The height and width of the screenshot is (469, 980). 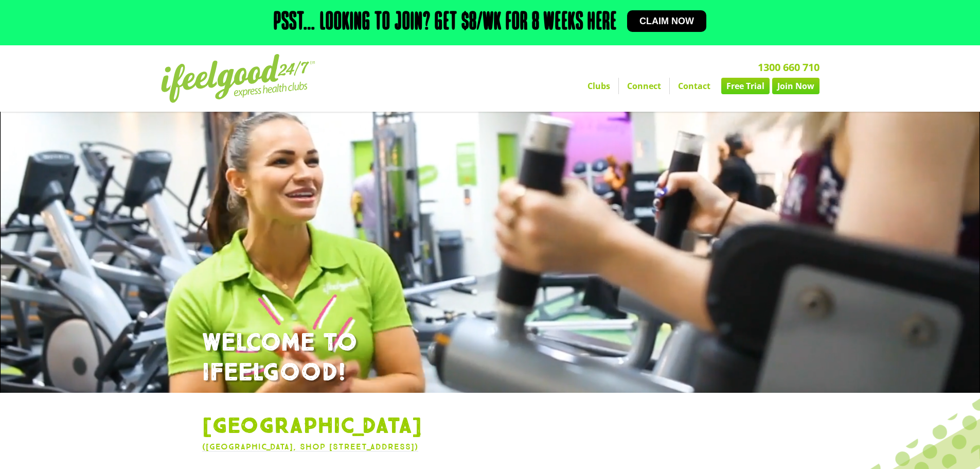 I want to click on a: Connect, so click(x=645, y=86).